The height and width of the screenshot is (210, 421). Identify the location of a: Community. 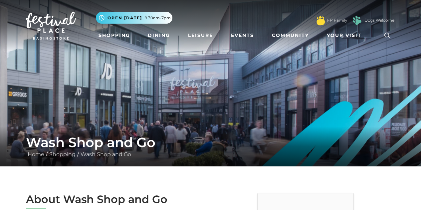
(291, 35).